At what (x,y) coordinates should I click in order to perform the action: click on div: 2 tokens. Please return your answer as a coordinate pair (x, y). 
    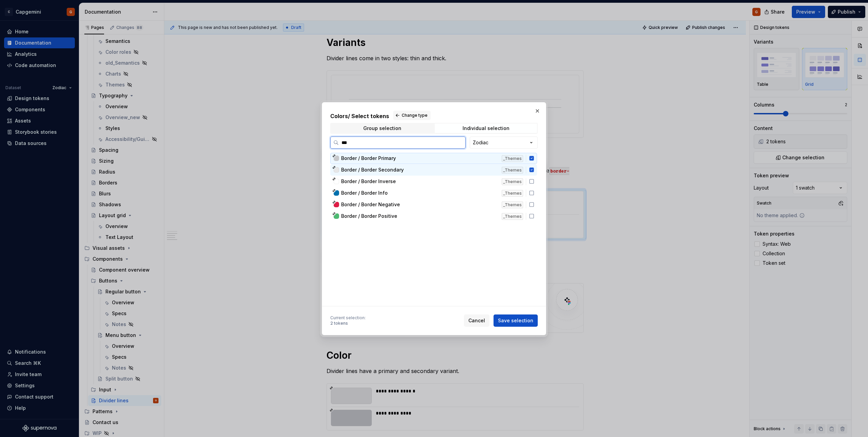
    Looking at the image, I should click on (339, 323).